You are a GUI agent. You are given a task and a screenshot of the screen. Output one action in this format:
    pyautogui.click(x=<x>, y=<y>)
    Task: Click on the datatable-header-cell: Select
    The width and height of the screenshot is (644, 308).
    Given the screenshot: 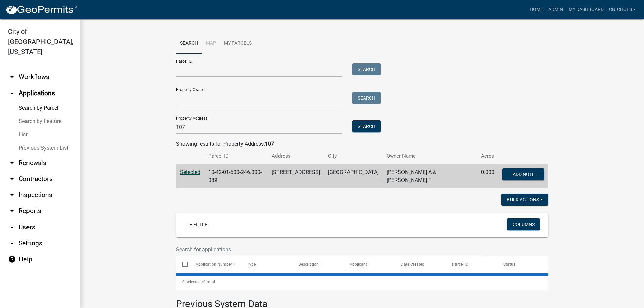 What is the action you would take?
    pyautogui.click(x=182, y=265)
    